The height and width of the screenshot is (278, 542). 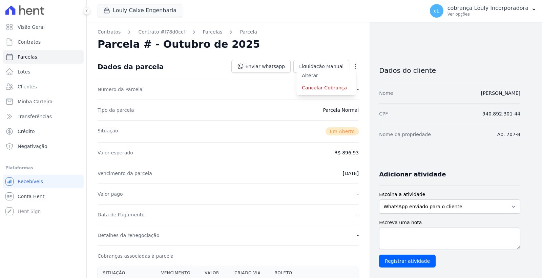 I want to click on dt: Tipo da parcela, so click(x=116, y=110).